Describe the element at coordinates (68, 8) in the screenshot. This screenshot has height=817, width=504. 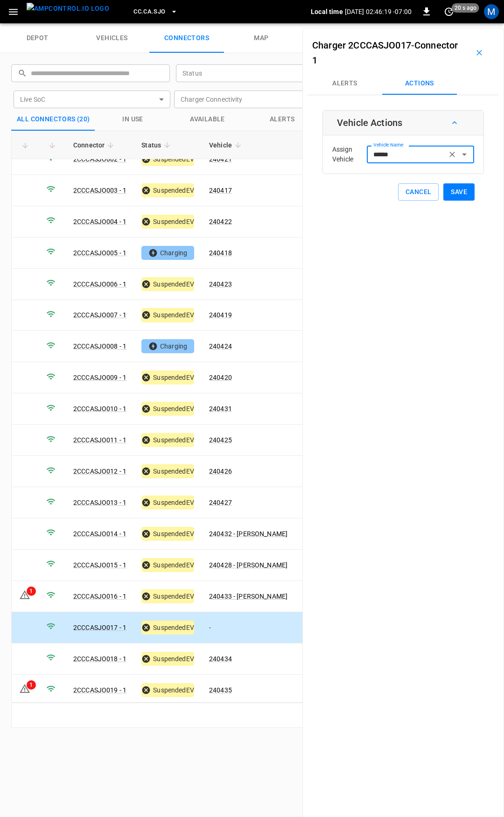
I see `img: ampcontrol.io logo` at that location.